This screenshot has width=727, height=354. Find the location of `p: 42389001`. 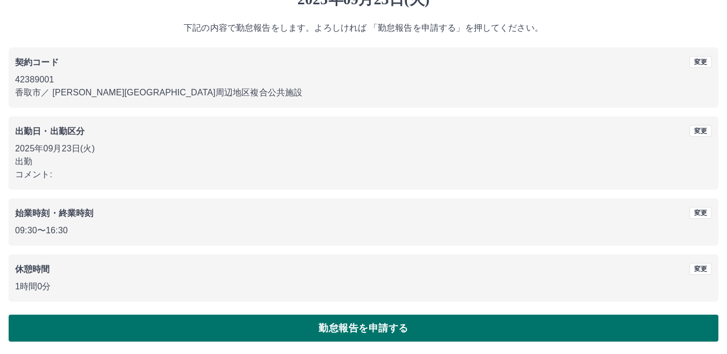

p: 42389001 is located at coordinates (363, 80).